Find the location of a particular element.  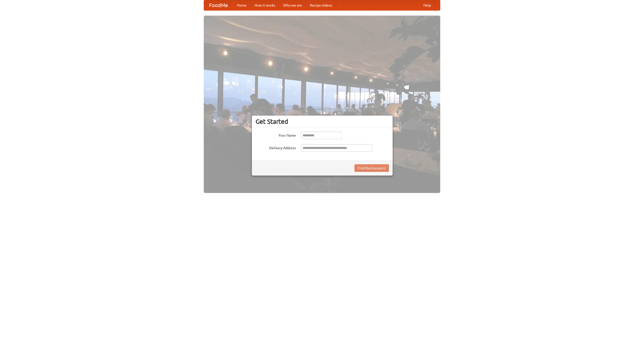

button: Find Restaurants! is located at coordinates (371, 168).